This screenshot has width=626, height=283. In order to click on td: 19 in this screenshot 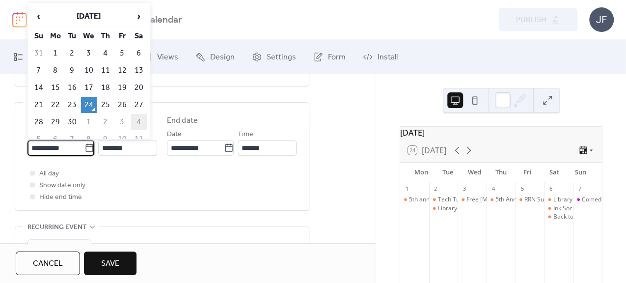, I will do `click(122, 87)`.